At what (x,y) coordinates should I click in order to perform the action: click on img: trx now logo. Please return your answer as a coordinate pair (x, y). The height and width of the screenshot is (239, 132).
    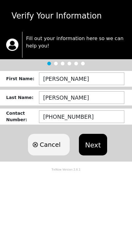
    Looking at the image, I should click on (12, 45).